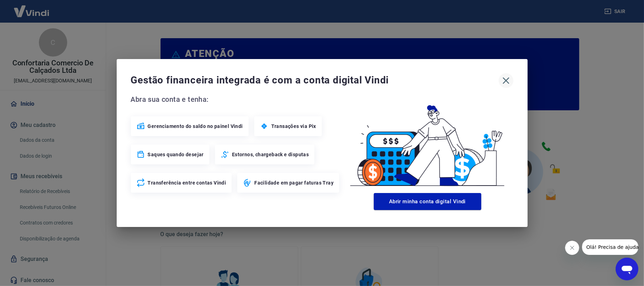 The width and height of the screenshot is (644, 286). I want to click on button: Abrir minha conta digital Vindi, so click(427, 201).